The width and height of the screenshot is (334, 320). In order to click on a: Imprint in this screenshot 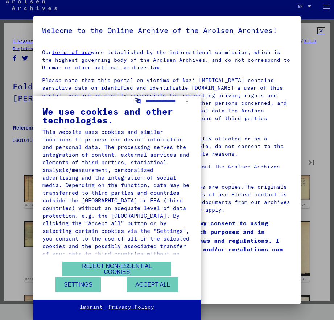, I will do `click(91, 307)`.